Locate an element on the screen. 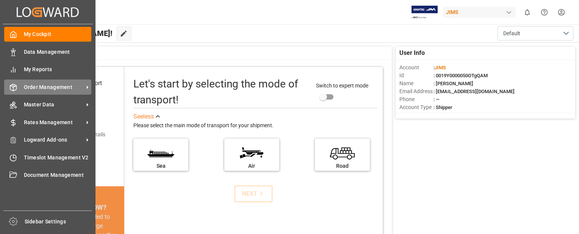 This screenshot has width=579, height=234. span: Phone is located at coordinates (417, 99).